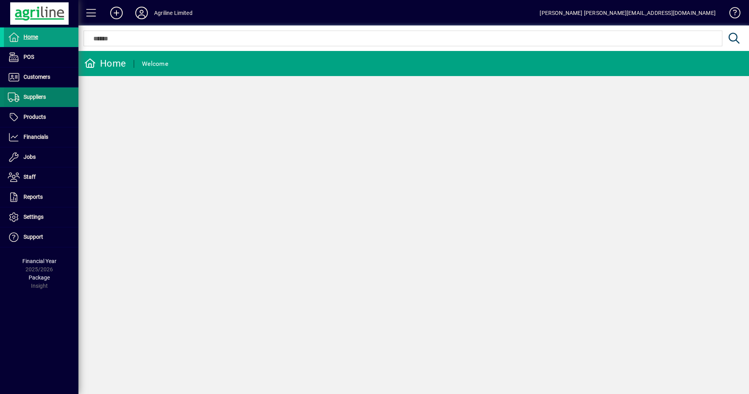  What do you see at coordinates (731, 14) in the screenshot?
I see `a: Knowledge Base` at bounding box center [731, 14].